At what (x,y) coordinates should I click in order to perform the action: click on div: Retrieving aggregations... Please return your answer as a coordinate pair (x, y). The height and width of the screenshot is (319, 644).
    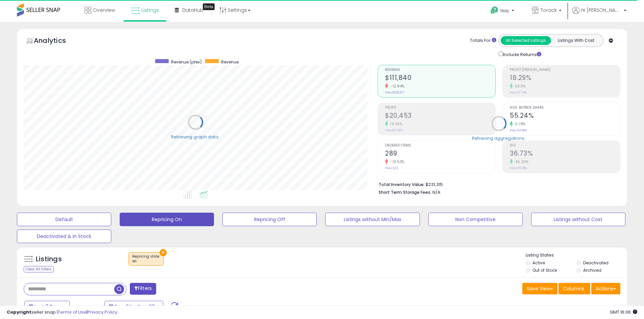
    Looking at the image, I should click on (499, 138).